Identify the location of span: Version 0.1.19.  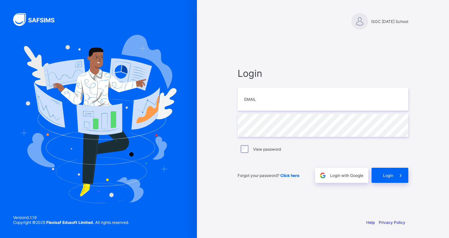
(71, 218).